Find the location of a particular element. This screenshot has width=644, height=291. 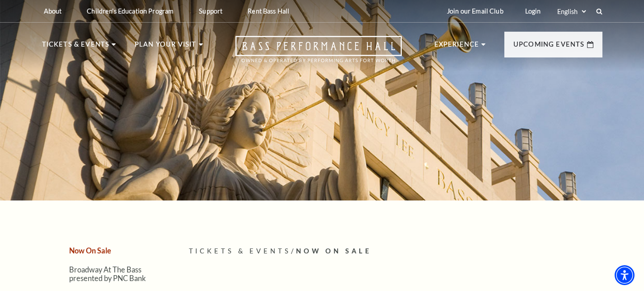

p: Experience is located at coordinates (457, 47).